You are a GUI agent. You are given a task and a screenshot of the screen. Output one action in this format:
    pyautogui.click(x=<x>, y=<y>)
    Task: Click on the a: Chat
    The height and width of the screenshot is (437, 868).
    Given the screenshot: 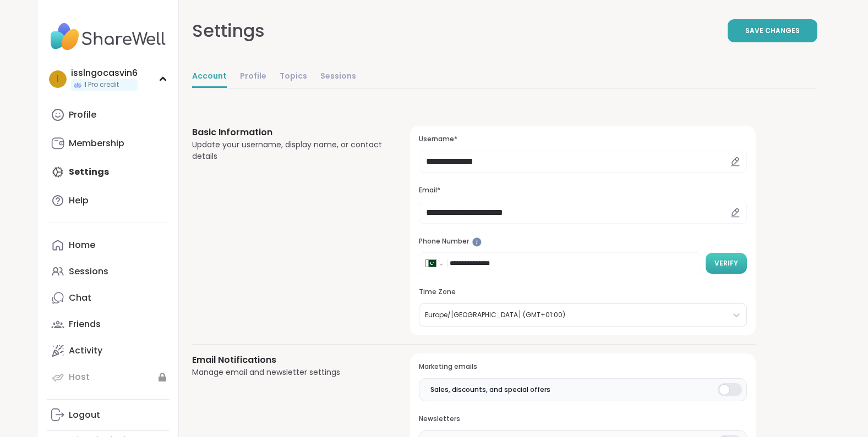 What is the action you would take?
    pyautogui.click(x=108, y=298)
    